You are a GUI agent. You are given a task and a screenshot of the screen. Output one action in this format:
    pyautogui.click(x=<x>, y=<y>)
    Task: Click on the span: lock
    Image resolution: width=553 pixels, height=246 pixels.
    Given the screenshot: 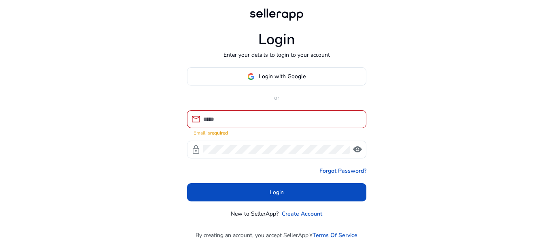 What is the action you would take?
    pyautogui.click(x=196, y=149)
    